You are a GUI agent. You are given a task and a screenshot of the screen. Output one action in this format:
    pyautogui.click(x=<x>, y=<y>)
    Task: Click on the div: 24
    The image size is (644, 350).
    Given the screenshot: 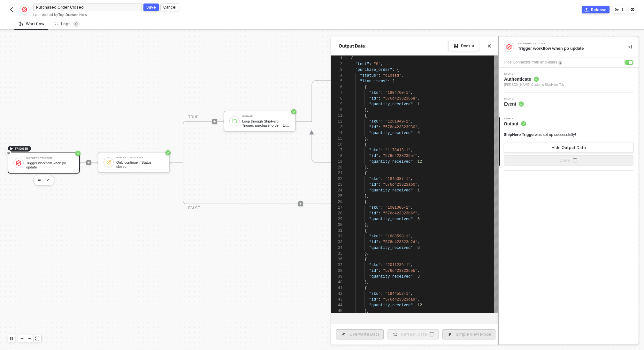 What is the action you would take?
    pyautogui.click(x=337, y=191)
    